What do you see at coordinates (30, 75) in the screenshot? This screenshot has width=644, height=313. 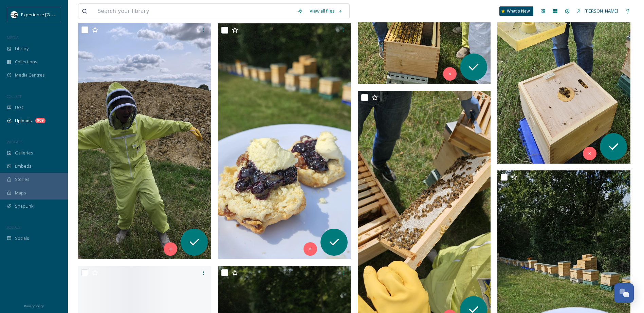 I see `span: Media Centres` at bounding box center [30, 75].